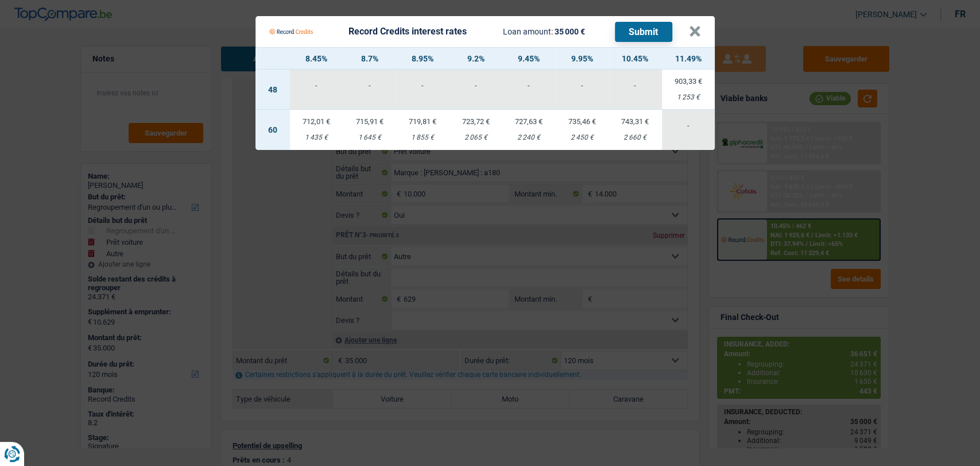 This screenshot has height=466, width=980. Describe the element at coordinates (635, 59) in the screenshot. I see `th: 10.45%` at that location.